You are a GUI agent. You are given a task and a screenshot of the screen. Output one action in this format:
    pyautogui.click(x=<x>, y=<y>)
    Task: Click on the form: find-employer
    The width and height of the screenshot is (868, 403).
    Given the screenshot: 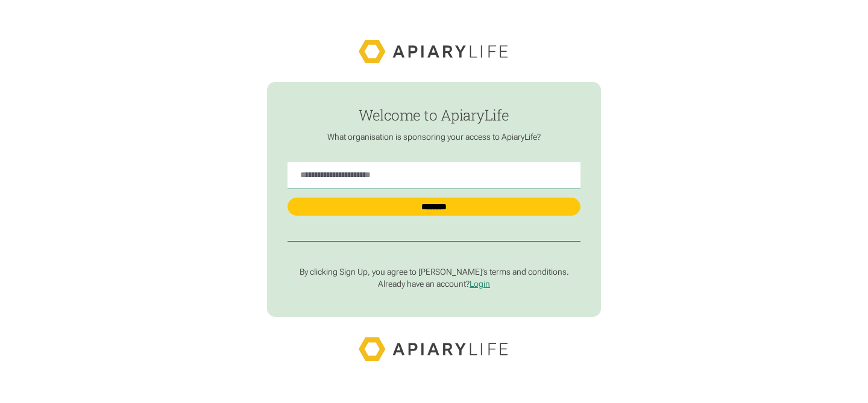 What is the action you would take?
    pyautogui.click(x=434, y=199)
    